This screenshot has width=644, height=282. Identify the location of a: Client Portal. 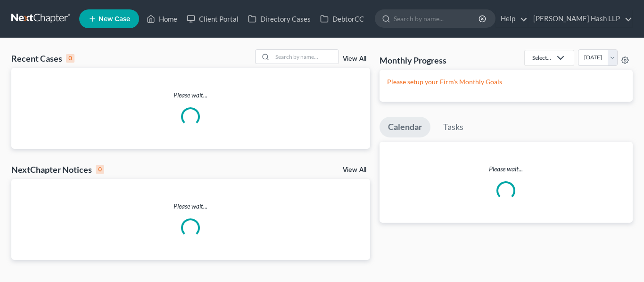
(213, 19).